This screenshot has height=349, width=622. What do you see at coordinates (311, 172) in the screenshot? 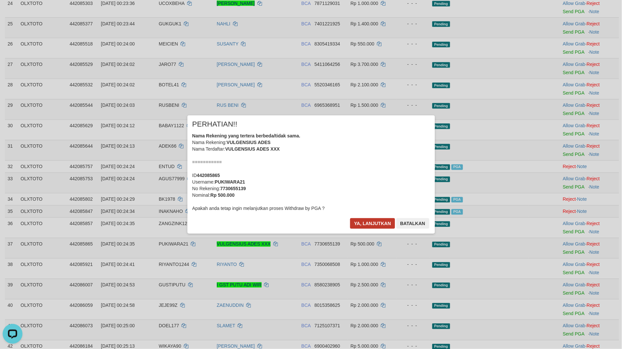
I see `div: Nama Rekening: Nama Terdaftar: =========== ID Username: No Rekening: Nominal: Apakah anda tetap i...` at bounding box center [311, 172].